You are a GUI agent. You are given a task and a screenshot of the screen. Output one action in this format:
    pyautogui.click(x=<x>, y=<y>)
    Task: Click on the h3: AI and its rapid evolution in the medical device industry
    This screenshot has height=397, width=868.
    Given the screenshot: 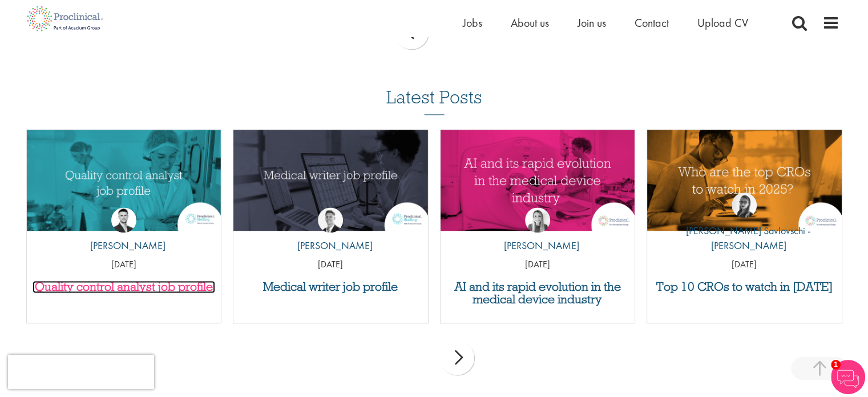 What is the action you would take?
    pyautogui.click(x=538, y=292)
    